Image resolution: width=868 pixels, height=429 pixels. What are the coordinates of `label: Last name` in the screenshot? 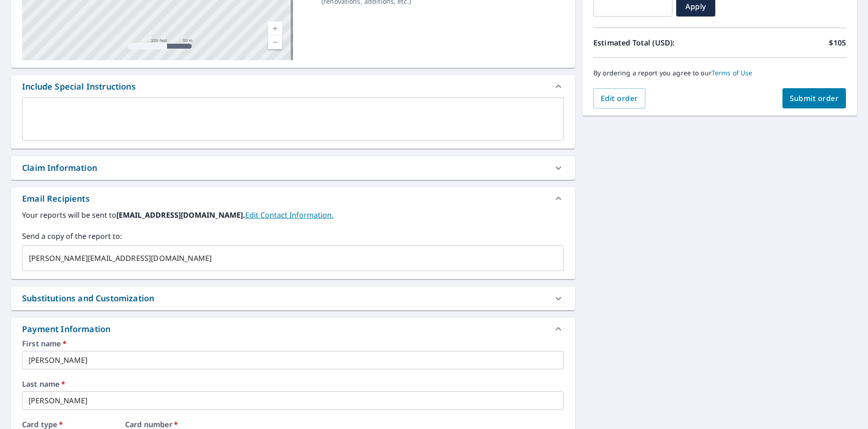 It's located at (293, 385).